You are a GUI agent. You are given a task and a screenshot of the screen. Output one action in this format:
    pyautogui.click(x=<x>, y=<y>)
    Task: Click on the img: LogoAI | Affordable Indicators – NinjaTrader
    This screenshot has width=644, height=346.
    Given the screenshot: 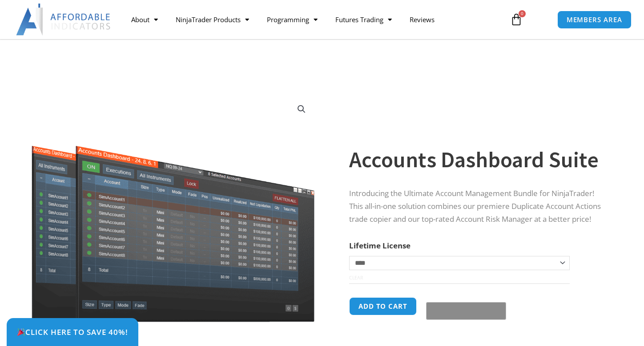 What is the action you would take?
    pyautogui.click(x=63, y=20)
    